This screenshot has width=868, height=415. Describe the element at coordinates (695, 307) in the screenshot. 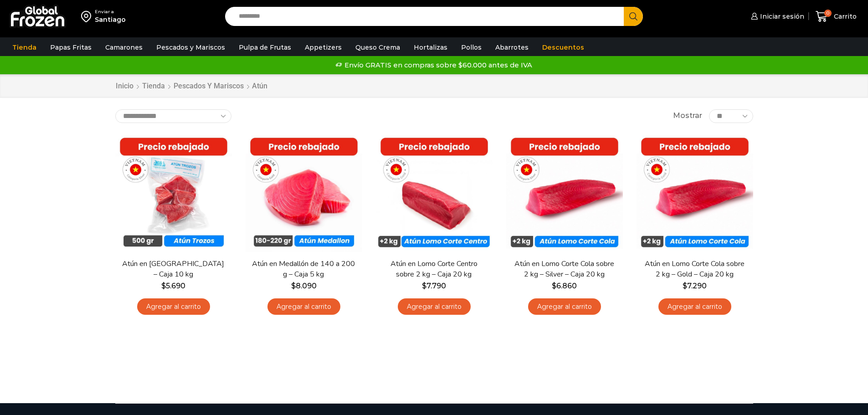

I see `a: Agregar al carrito: “Atún en Lomo Corte Cola sobre 2 kg - Gold – Caja 20 kg”` at that location.